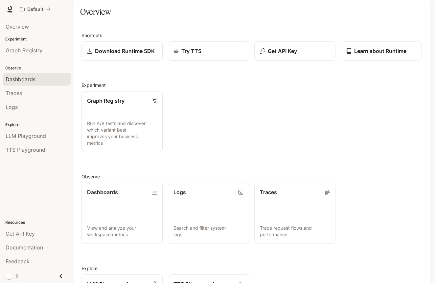 This screenshot has height=283, width=435. Describe the element at coordinates (122, 133) in the screenshot. I see `p: Run A/B tests and discover which variant best improves your business metrics` at that location.